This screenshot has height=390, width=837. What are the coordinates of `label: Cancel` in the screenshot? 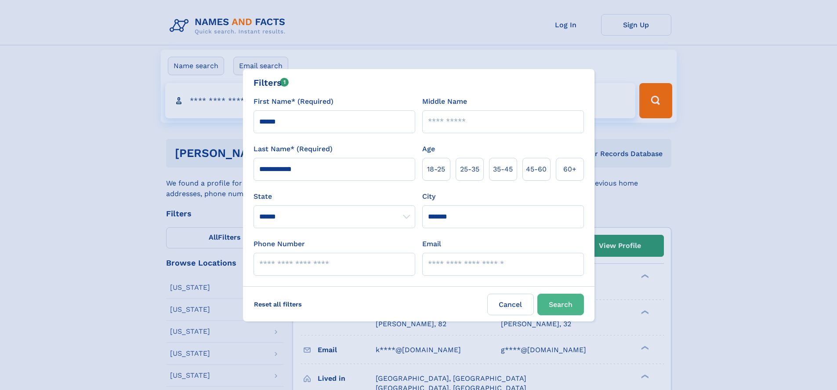 It's located at (511, 304).